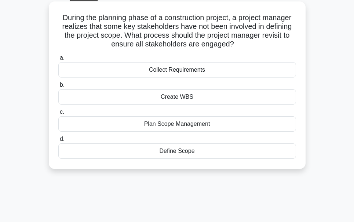  Describe the element at coordinates (177, 31) in the screenshot. I see `h5: During the planning phase of a construction project, a project manager realizes that some key sta...` at that location.